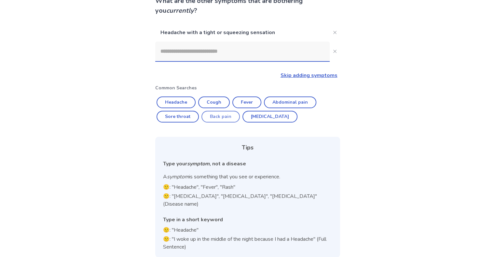  What do you see at coordinates (242, 51) in the screenshot?
I see `input: Close` at bounding box center [242, 51].